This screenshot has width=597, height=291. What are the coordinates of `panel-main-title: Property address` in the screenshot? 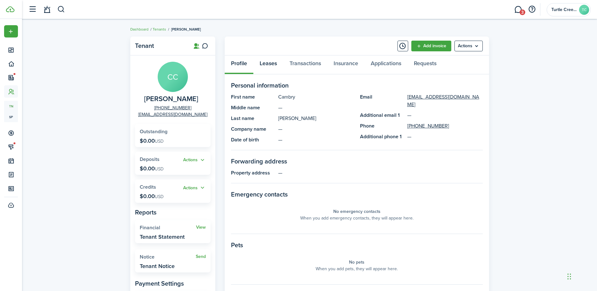 It's located at (253, 173).